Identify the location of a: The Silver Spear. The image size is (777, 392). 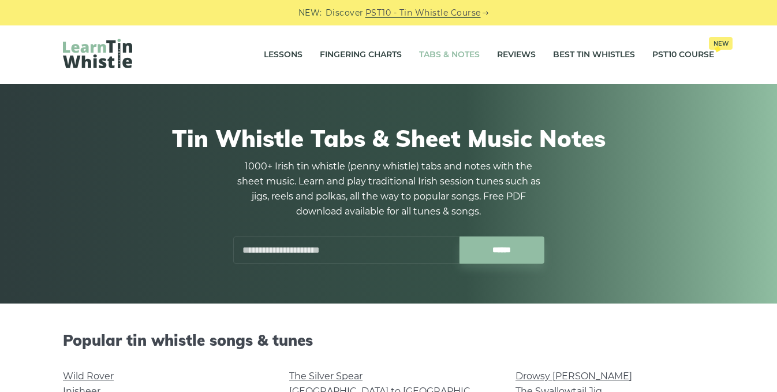
(326, 375).